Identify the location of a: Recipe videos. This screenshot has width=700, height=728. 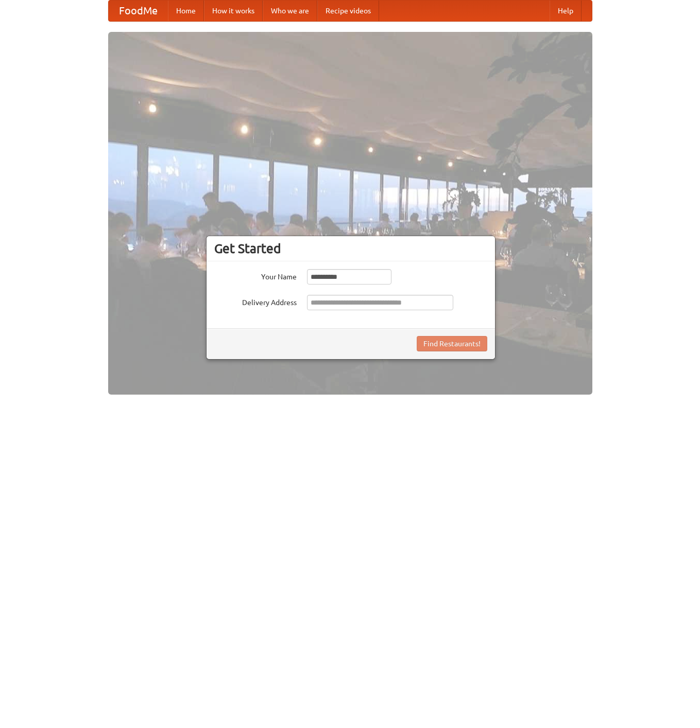
(348, 11).